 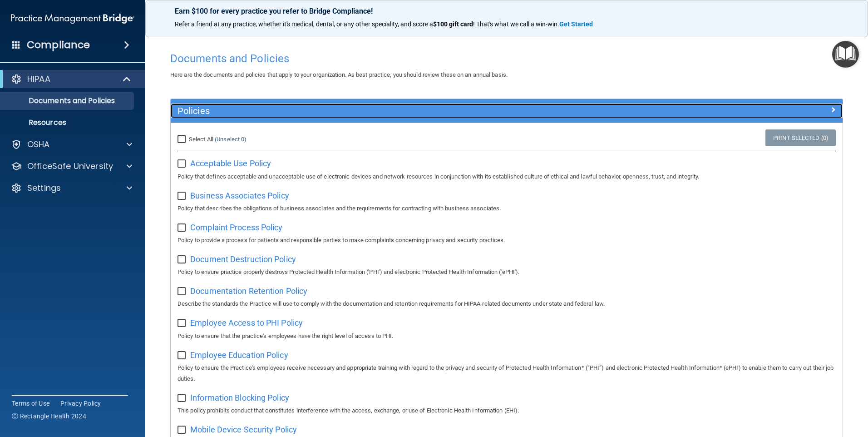 I want to click on p: Documents and Policies, so click(x=67, y=101).